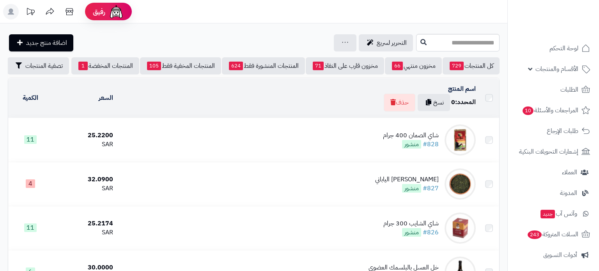  What do you see at coordinates (434, 103) in the screenshot?
I see `button: نسخ` at bounding box center [434, 103].